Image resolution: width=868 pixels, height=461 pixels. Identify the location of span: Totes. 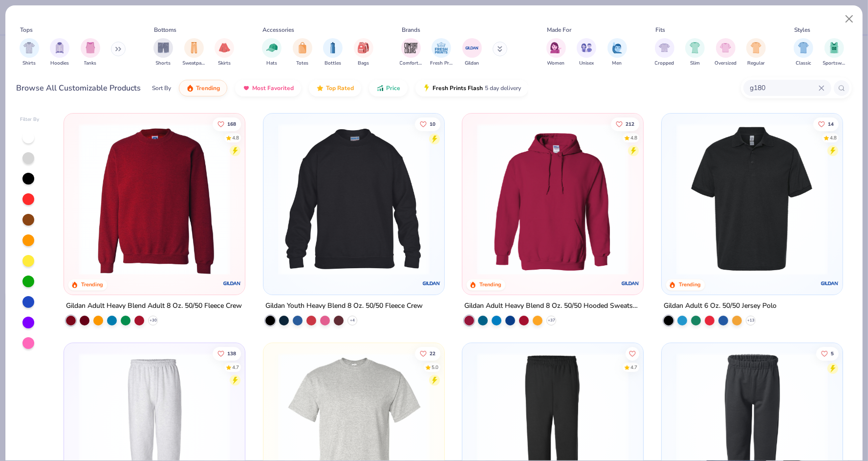
(302, 63).